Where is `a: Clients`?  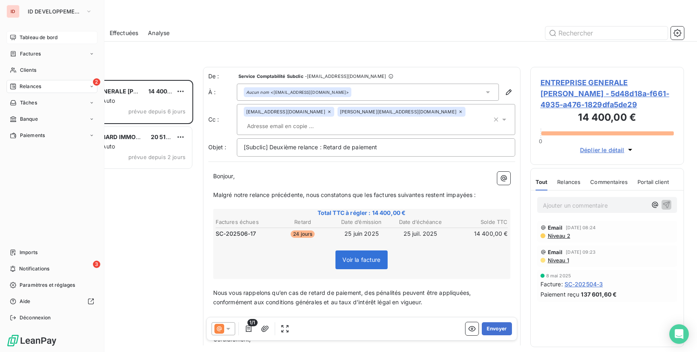
a: Clients is located at coordinates (52, 70).